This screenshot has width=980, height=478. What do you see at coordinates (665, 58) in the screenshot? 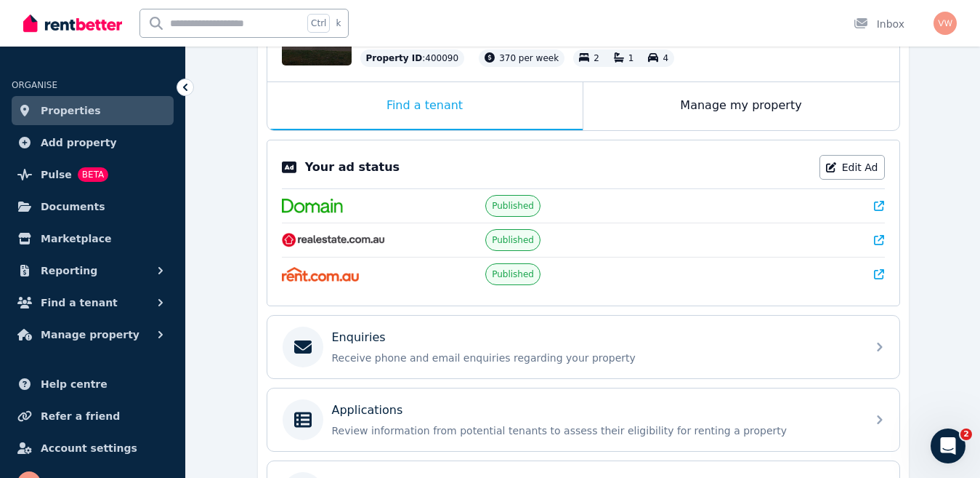
I see `span: 4` at bounding box center [665, 58].